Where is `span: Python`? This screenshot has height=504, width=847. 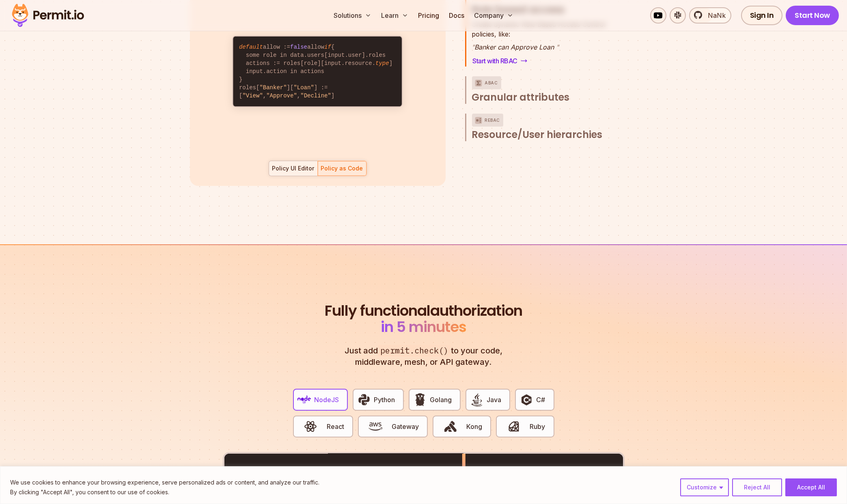 span: Python is located at coordinates (384, 400).